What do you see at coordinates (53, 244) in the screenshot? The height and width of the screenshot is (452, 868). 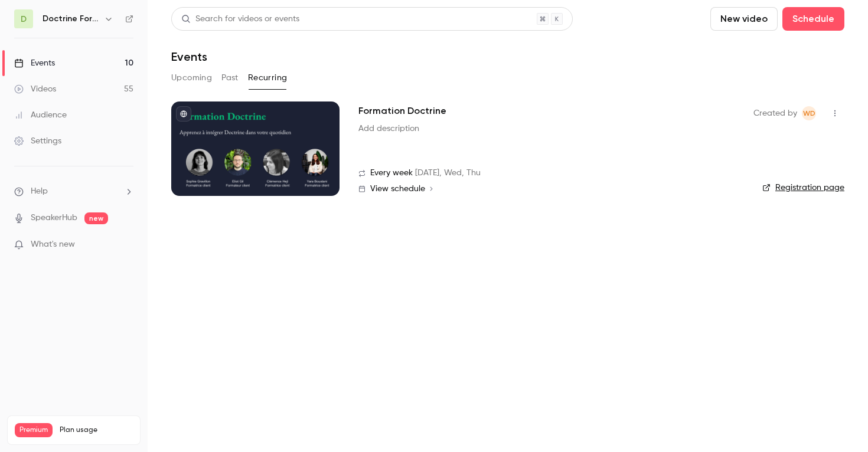 I see `span: What's new` at bounding box center [53, 244].